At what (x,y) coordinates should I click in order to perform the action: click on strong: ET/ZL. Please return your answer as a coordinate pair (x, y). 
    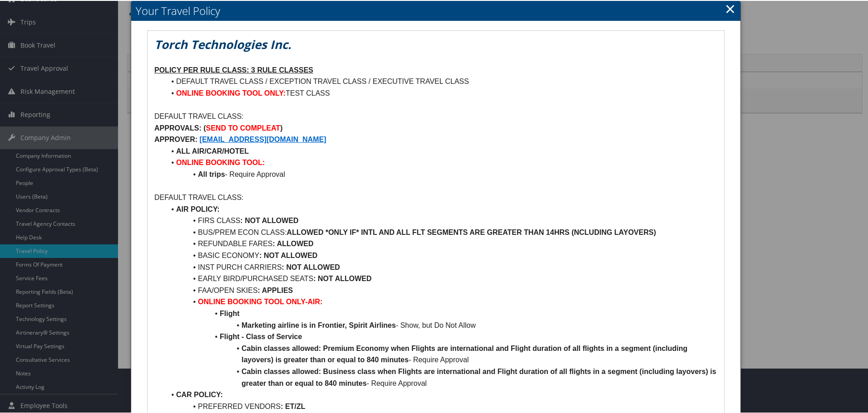
    Looking at the image, I should click on (295, 406).